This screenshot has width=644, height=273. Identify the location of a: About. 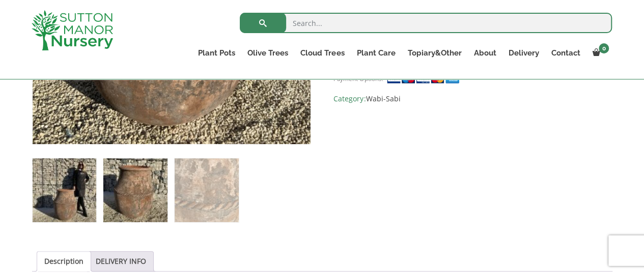
(485, 53).